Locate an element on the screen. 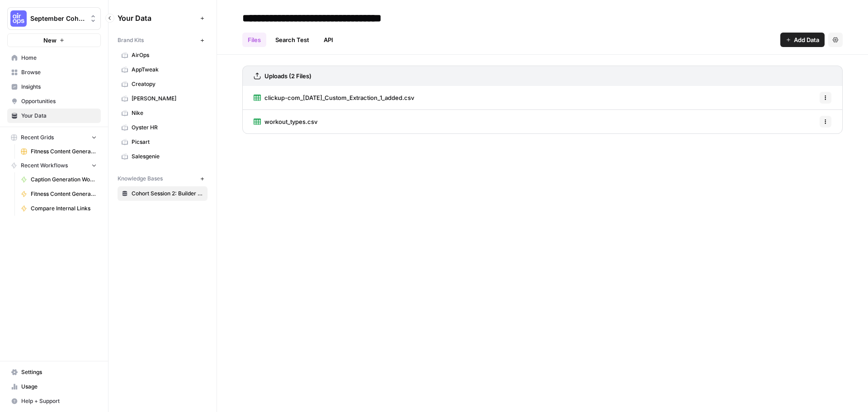 The height and width of the screenshot is (412, 868). span: AppTweak is located at coordinates (167, 69).